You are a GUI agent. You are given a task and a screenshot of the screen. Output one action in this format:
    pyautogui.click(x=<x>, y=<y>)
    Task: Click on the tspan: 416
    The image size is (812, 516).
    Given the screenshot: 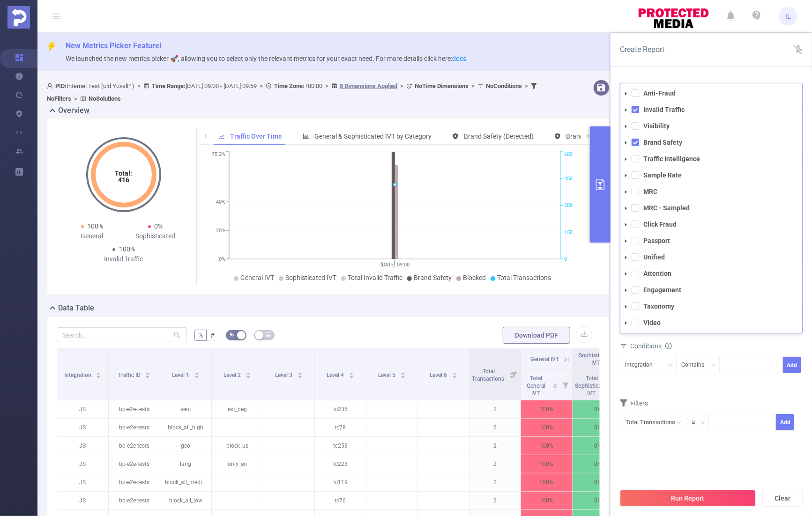 What is the action you would take?
    pyautogui.click(x=124, y=180)
    